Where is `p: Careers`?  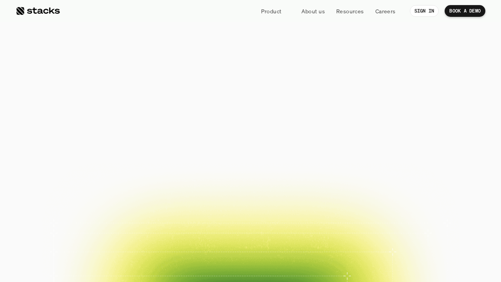
p: Careers is located at coordinates (386, 11).